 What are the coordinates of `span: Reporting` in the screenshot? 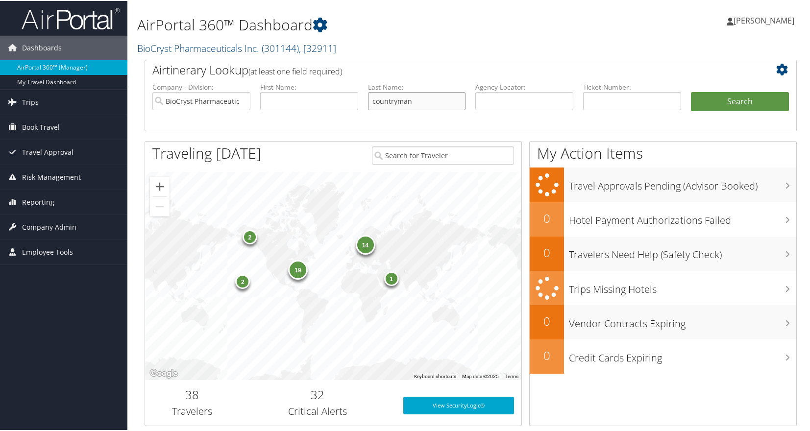 It's located at (38, 201).